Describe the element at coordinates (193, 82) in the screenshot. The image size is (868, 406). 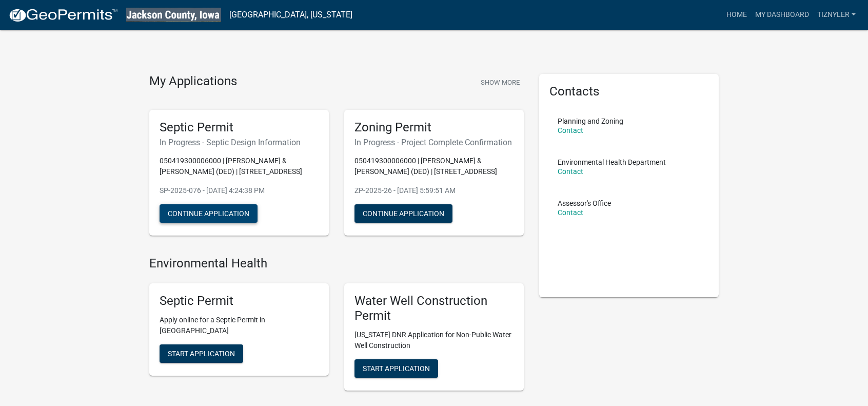
I see `h4: My Applications` at that location.